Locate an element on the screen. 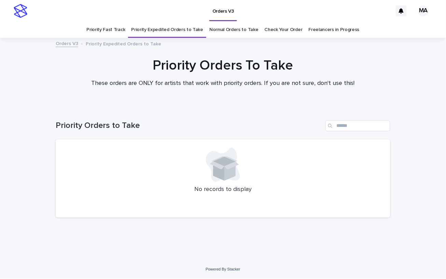  h1: Priority Orders To Take is located at coordinates (223, 66).